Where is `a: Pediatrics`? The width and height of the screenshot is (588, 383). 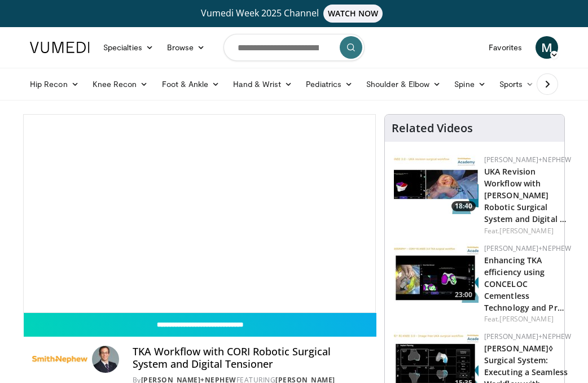 a: Pediatrics is located at coordinates (329, 84).